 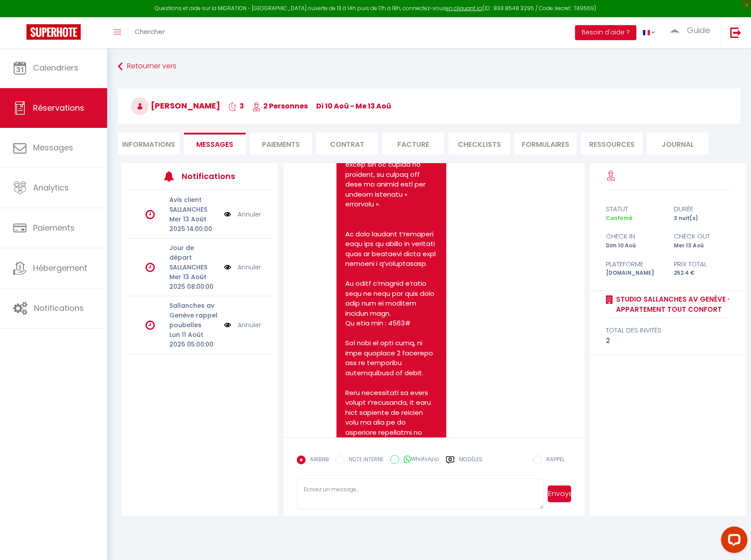 What do you see at coordinates (553, 460) in the screenshot?
I see `label: RAPPEL` at bounding box center [553, 460].